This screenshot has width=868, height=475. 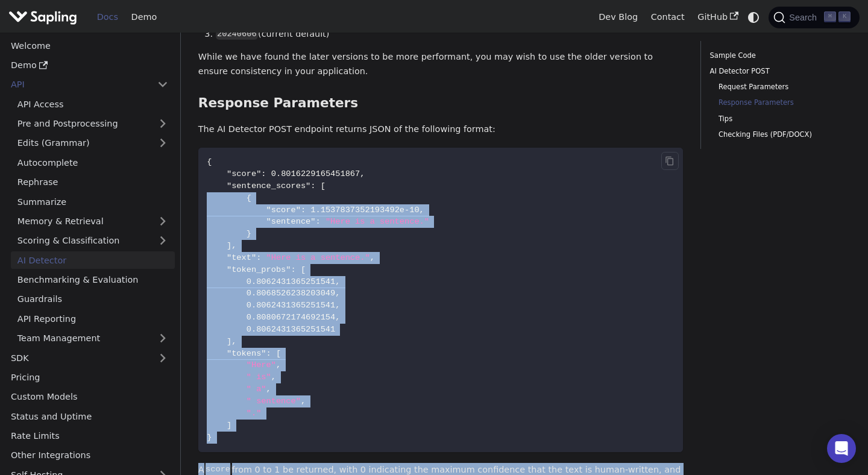 I want to click on a: Pricing, so click(x=89, y=378).